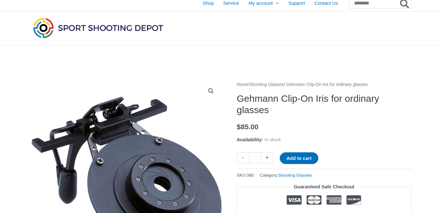 The image size is (443, 213). What do you see at coordinates (242, 84) in the screenshot?
I see `a: Home` at bounding box center [242, 84].